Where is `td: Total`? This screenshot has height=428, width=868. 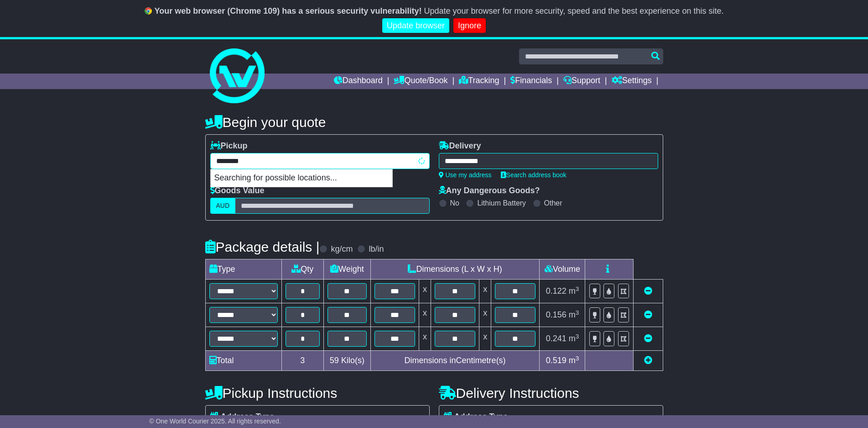
td: Total is located at coordinates (243, 361).